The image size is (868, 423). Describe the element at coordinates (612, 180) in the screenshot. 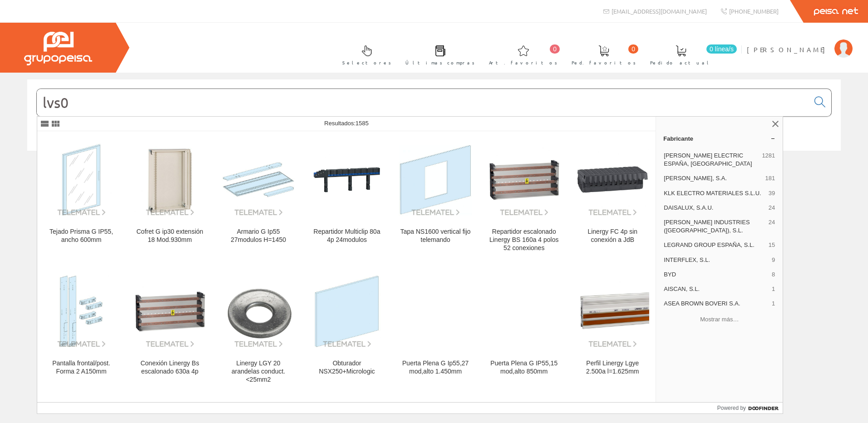

I see `img: Linergy FC 4p sin conexión a JdB` at that location.